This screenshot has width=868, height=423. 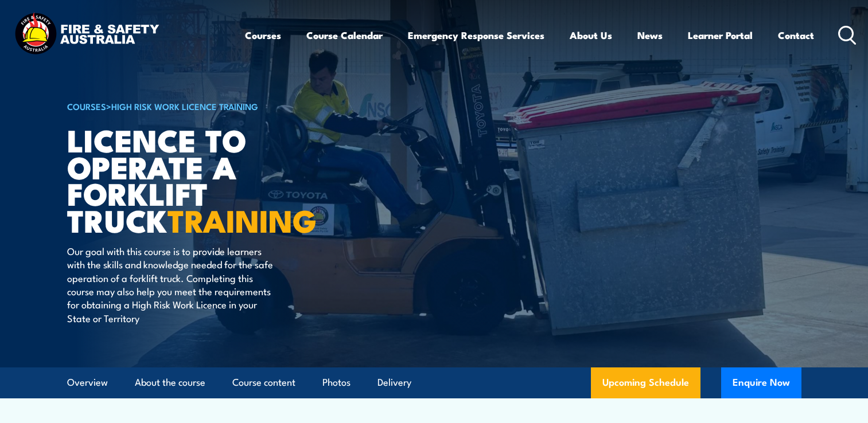 What do you see at coordinates (242, 219) in the screenshot?
I see `strong: TRAINING` at bounding box center [242, 219].